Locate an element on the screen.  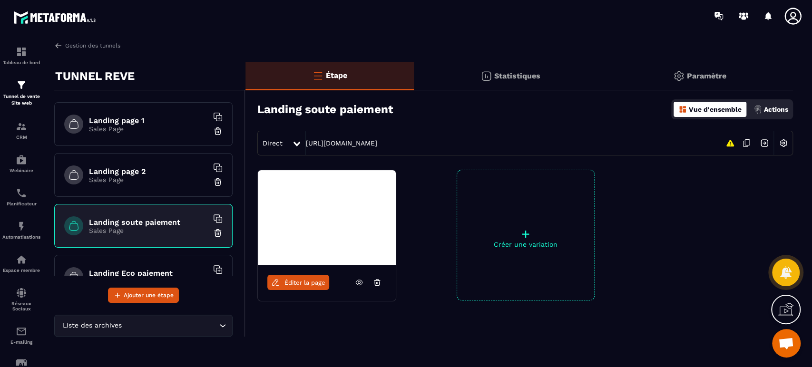
a: automationsautomationsWebinaire is located at coordinates (21, 164).